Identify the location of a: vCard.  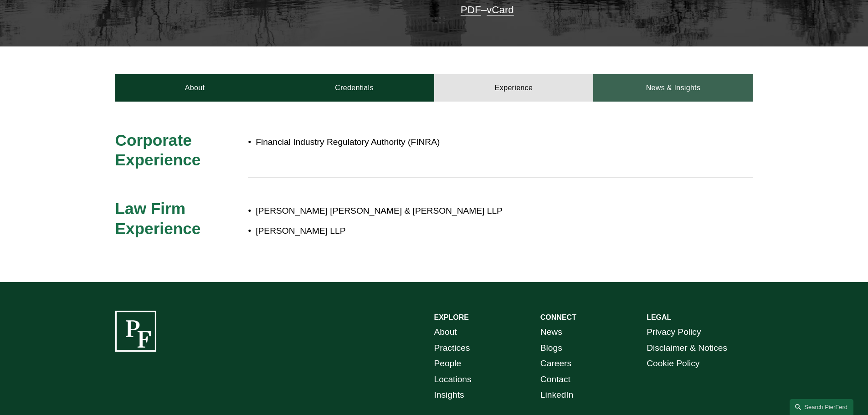
(501, 10).